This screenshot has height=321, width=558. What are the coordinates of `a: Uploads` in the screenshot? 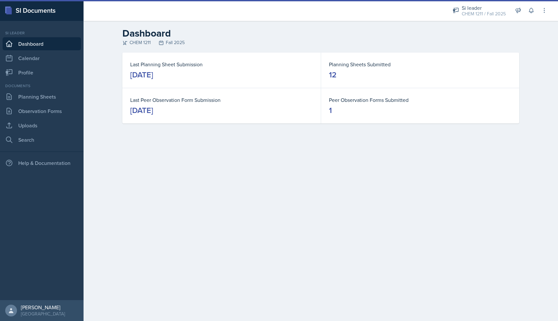 It's located at (42, 125).